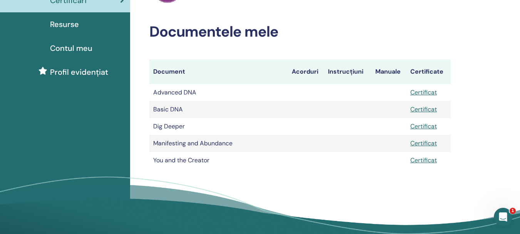 The width and height of the screenshot is (520, 234). What do you see at coordinates (64, 24) in the screenshot?
I see `span: Resurse` at bounding box center [64, 24].